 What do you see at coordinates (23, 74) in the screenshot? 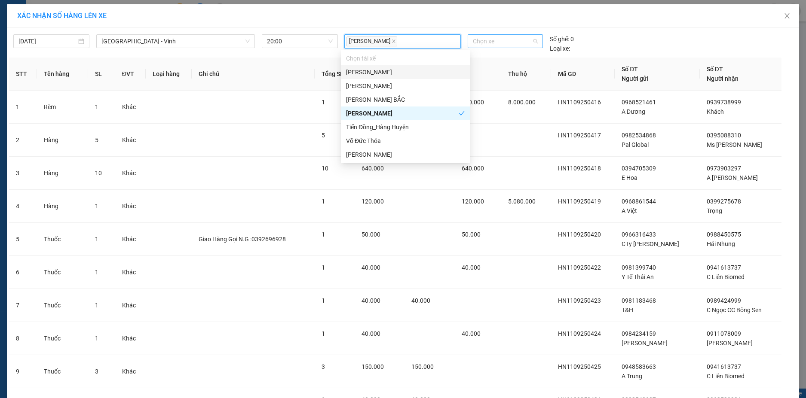
I see `th: STT` at bounding box center [23, 74].